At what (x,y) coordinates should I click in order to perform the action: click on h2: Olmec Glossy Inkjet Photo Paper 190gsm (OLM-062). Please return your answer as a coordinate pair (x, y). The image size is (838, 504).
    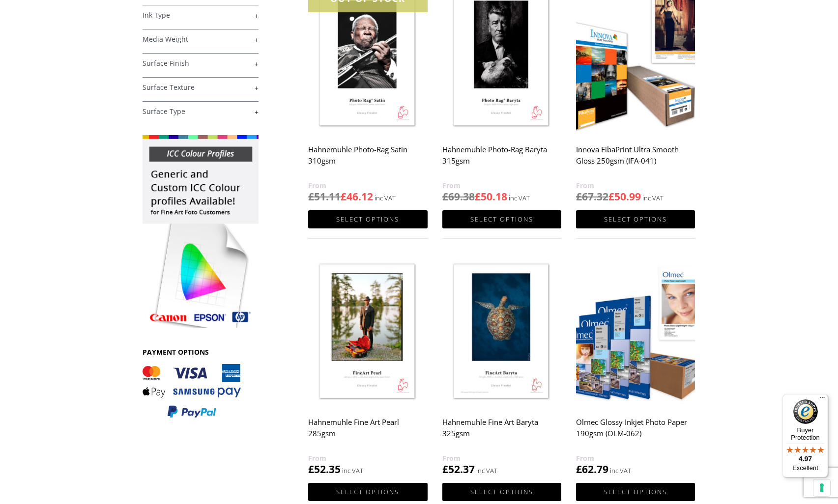
    Looking at the image, I should click on (635, 432).